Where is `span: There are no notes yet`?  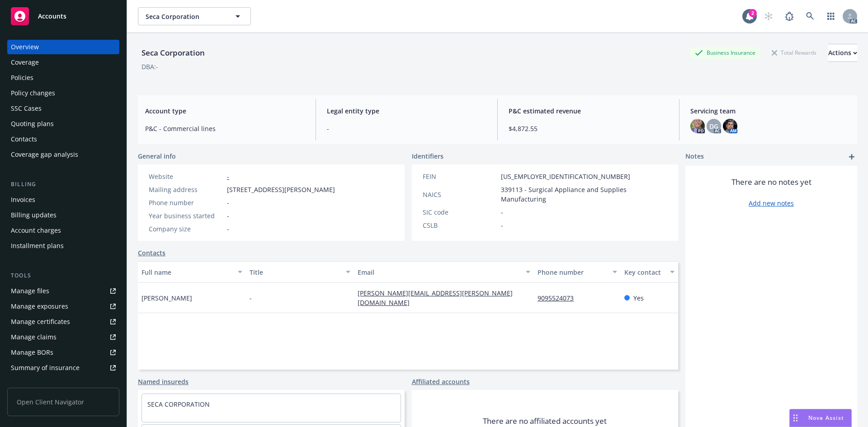 span: There are no notes yet is located at coordinates (771, 182).